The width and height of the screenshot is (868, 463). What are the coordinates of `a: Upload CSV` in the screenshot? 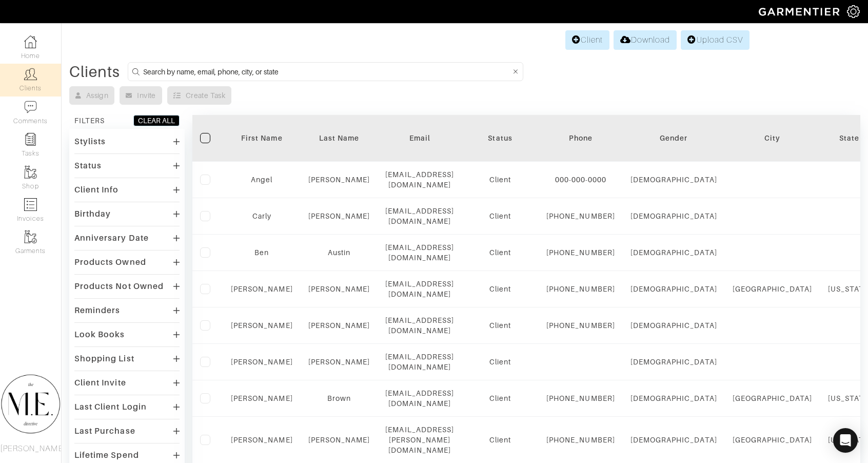 It's located at (716, 40).